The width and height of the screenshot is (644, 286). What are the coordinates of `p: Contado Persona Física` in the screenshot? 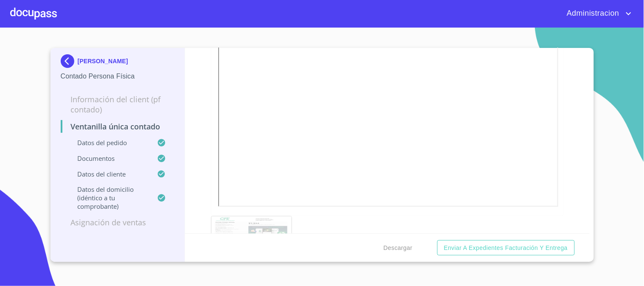 It's located at (117, 76).